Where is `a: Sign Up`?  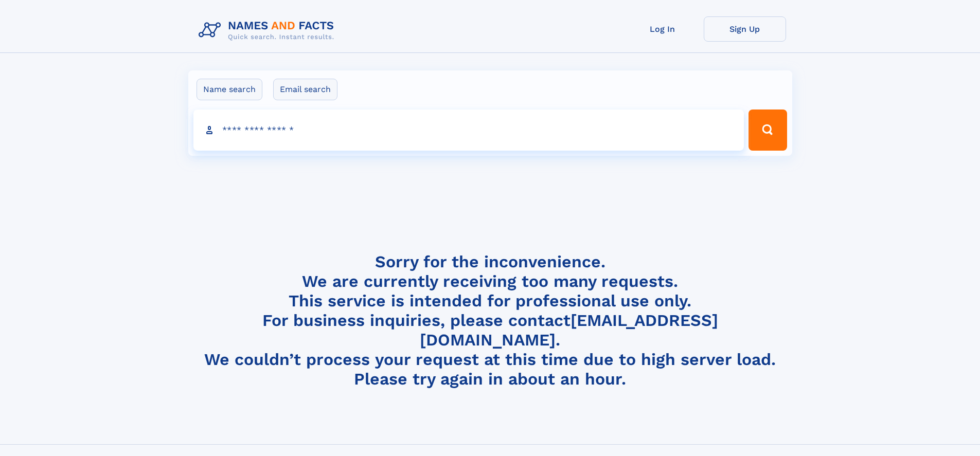 a: Sign Up is located at coordinates (745, 29).